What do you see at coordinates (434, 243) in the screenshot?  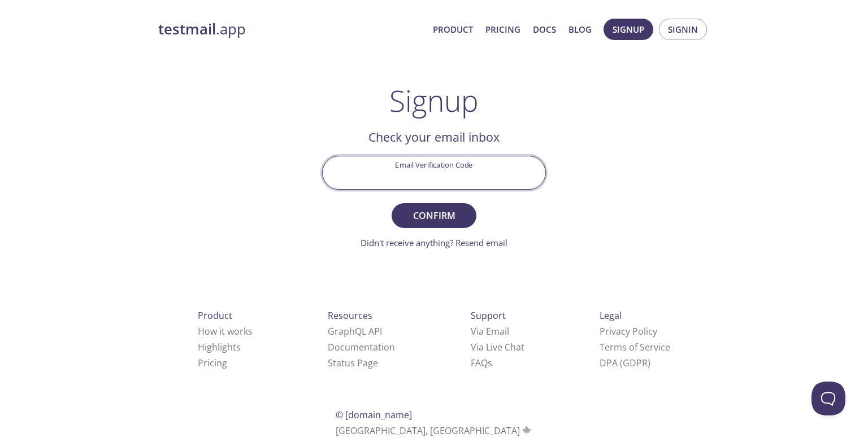 I see `a: Didn't receive anything? Resend email` at bounding box center [434, 243].